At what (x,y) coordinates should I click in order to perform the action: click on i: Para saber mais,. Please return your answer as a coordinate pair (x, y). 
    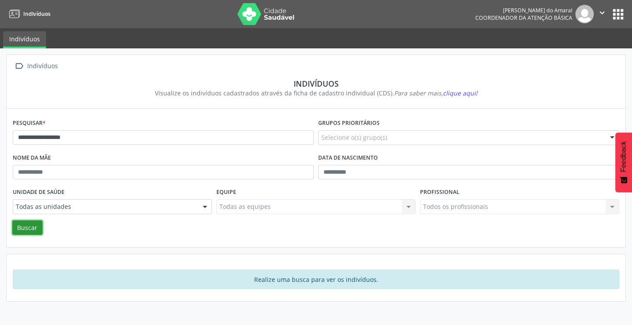
    Looking at the image, I should click on (436, 93).